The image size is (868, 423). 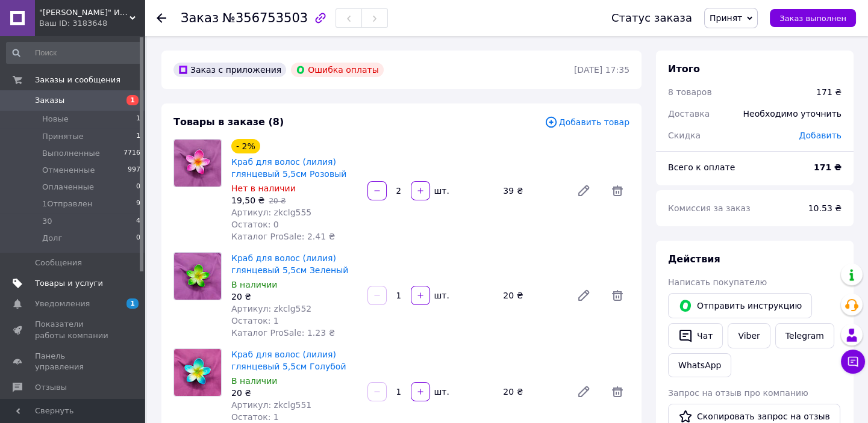 I want to click on div: 171 ₴, so click(x=828, y=92).